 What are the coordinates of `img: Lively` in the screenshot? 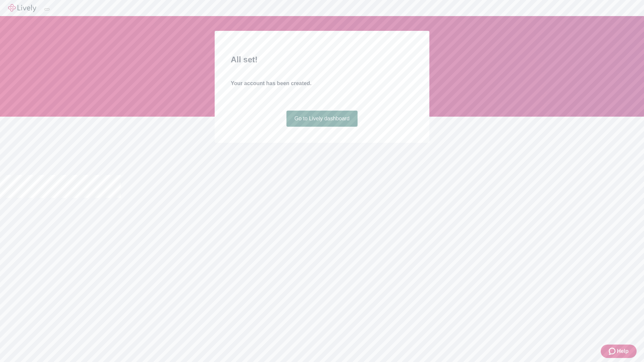 It's located at (22, 8).